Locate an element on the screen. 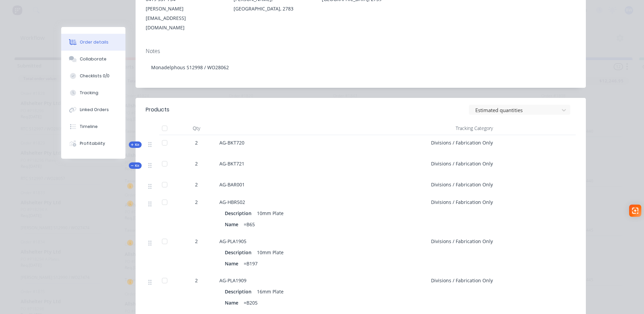 The image size is (644, 314). div: Profitability is located at coordinates (92, 144).